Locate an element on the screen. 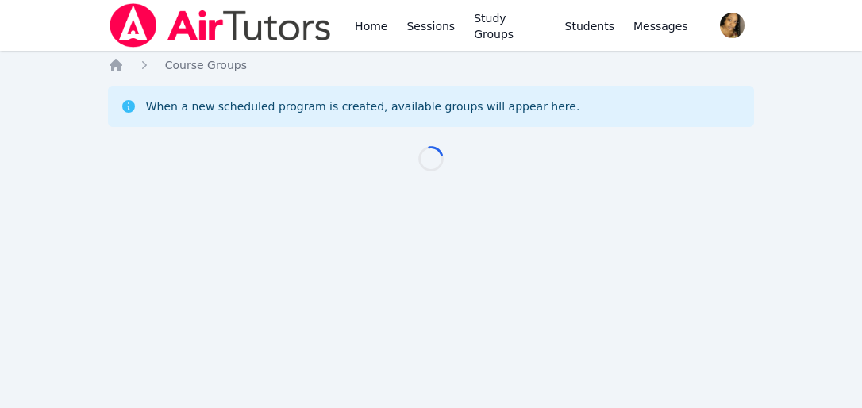 This screenshot has height=408, width=862. img: Air Tutors is located at coordinates (220, 25).